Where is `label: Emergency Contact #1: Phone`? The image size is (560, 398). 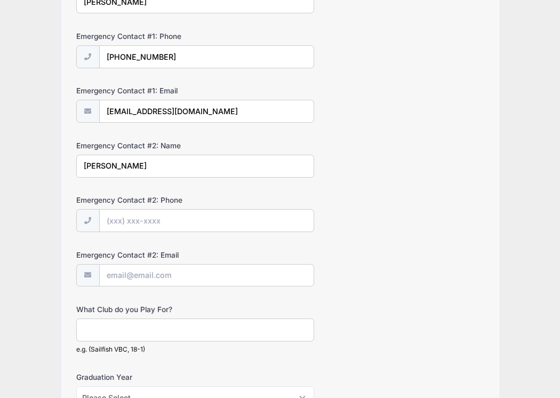 label: Emergency Contact #1: Phone is located at coordinates (144, 36).